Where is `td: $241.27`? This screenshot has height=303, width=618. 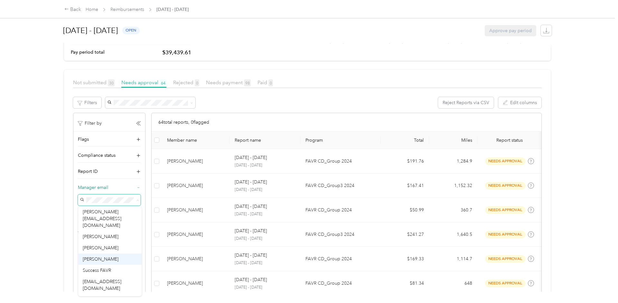
td: $241.27 is located at coordinates (405, 235).